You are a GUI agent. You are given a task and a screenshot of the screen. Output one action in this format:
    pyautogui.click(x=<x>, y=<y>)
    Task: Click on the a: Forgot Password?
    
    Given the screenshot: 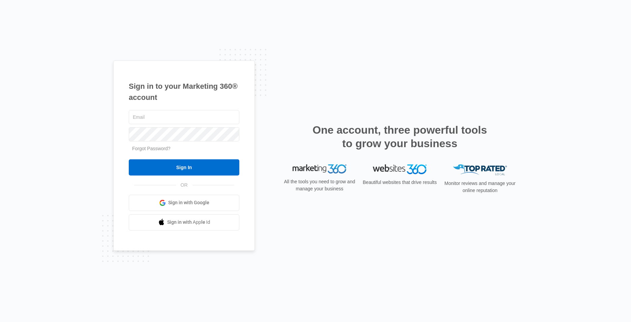 What is the action you would take?
    pyautogui.click(x=151, y=148)
    